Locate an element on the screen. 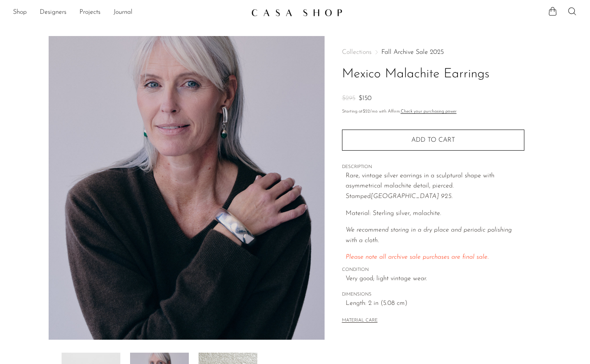 This screenshot has width=590, height=364. p: Material: Sterling silver, malachite. is located at coordinates (435, 214).